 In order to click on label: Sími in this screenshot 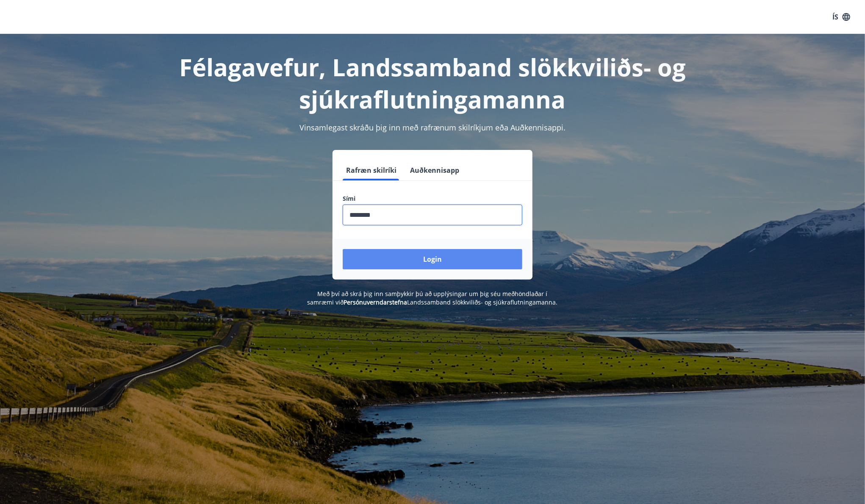, I will do `click(432, 199)`.